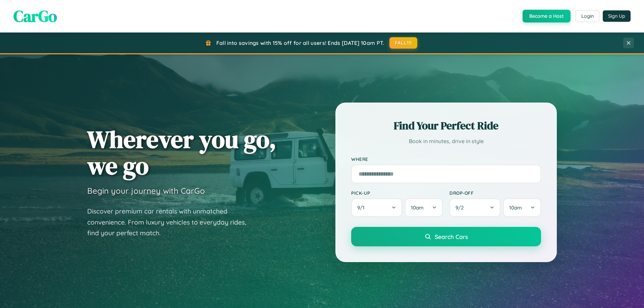 The image size is (644, 308). Describe the element at coordinates (404, 43) in the screenshot. I see `button: FALL15` at that location.